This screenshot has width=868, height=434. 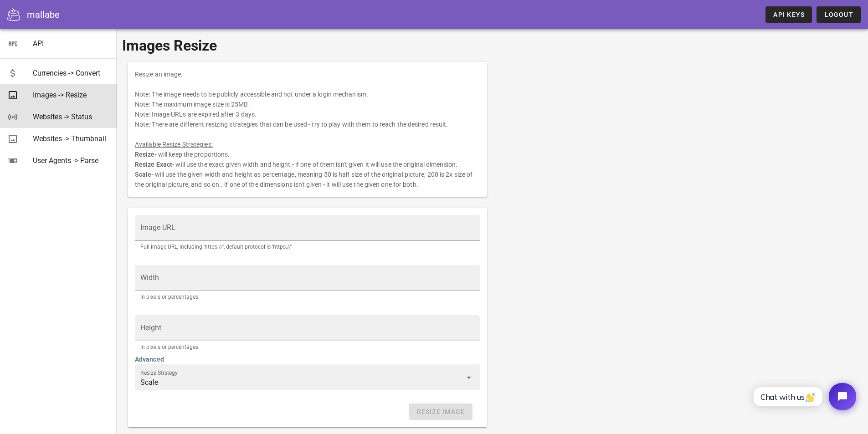 I want to click on div: Websites -> Thumbnail, so click(x=71, y=139).